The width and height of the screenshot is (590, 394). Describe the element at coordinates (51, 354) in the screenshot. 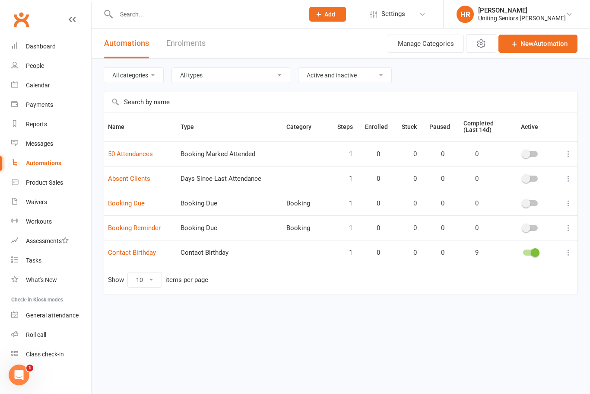

I see `a: Class kiosk mode` at that location.